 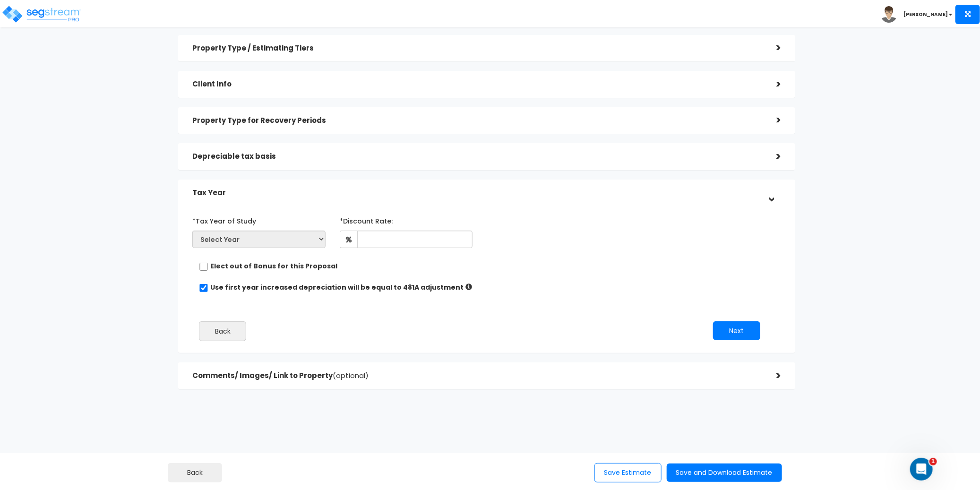 I want to click on button: Next, so click(x=737, y=331).